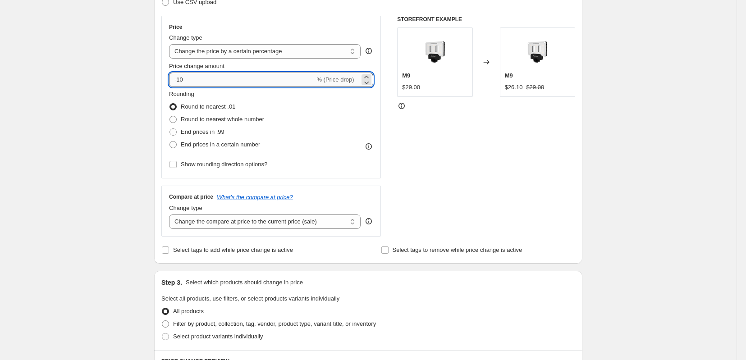  Describe the element at coordinates (233, 250) in the screenshot. I see `span: Select tags to add while price change is active` at that location.